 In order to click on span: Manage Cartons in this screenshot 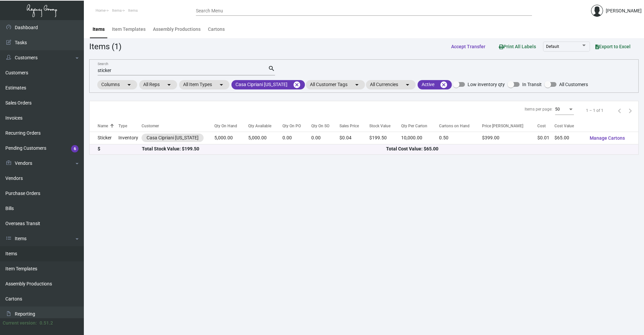, I will do `click(606, 138)`.